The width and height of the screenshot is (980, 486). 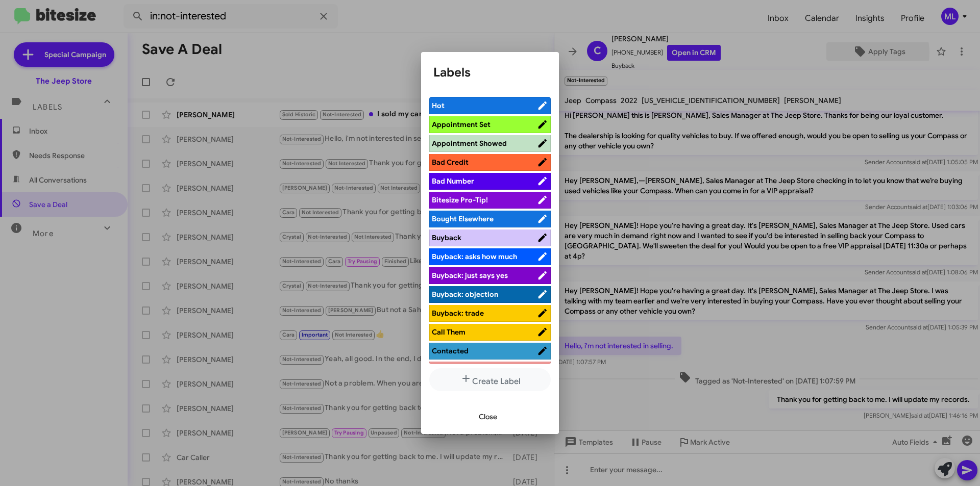 What do you see at coordinates (450, 351) in the screenshot?
I see `span: Contacted` at bounding box center [450, 351].